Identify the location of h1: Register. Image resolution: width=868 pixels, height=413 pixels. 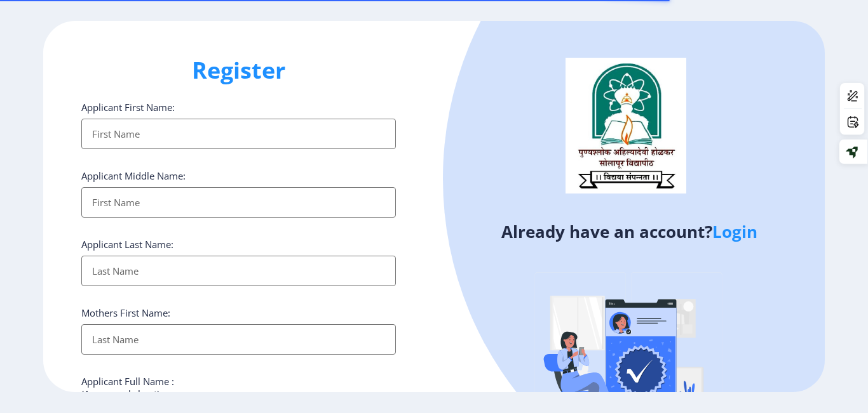
(238, 70).